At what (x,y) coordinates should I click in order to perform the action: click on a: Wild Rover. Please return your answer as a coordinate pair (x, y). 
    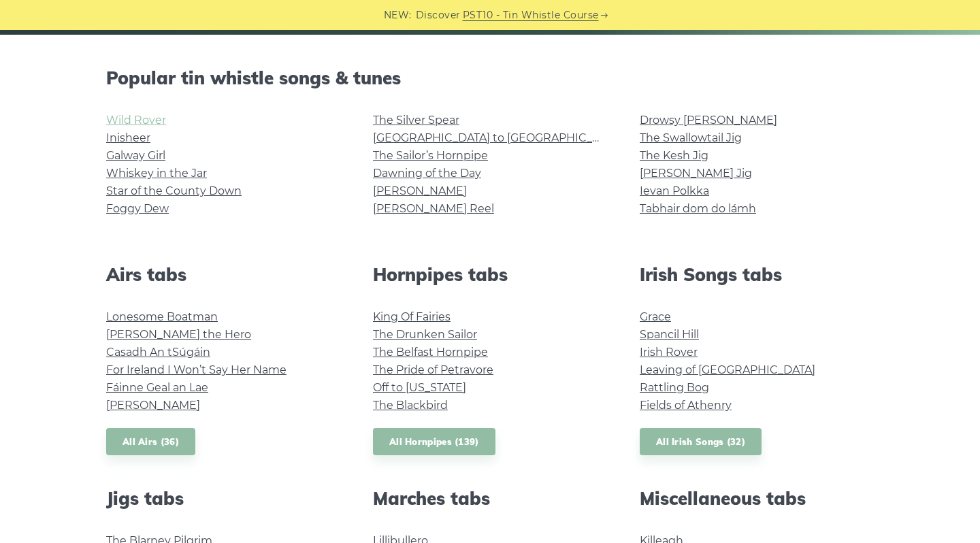
    Looking at the image, I should click on (136, 120).